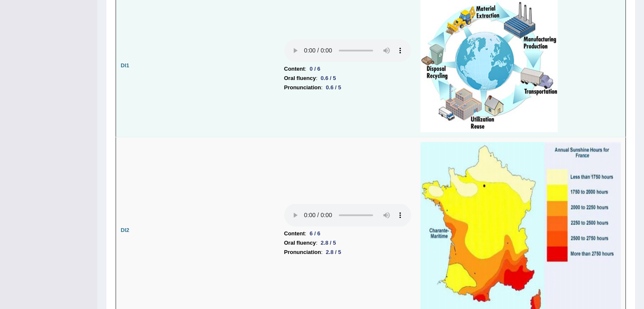 This screenshot has width=644, height=309. Describe the element at coordinates (125, 65) in the screenshot. I see `b: DI1` at that location.